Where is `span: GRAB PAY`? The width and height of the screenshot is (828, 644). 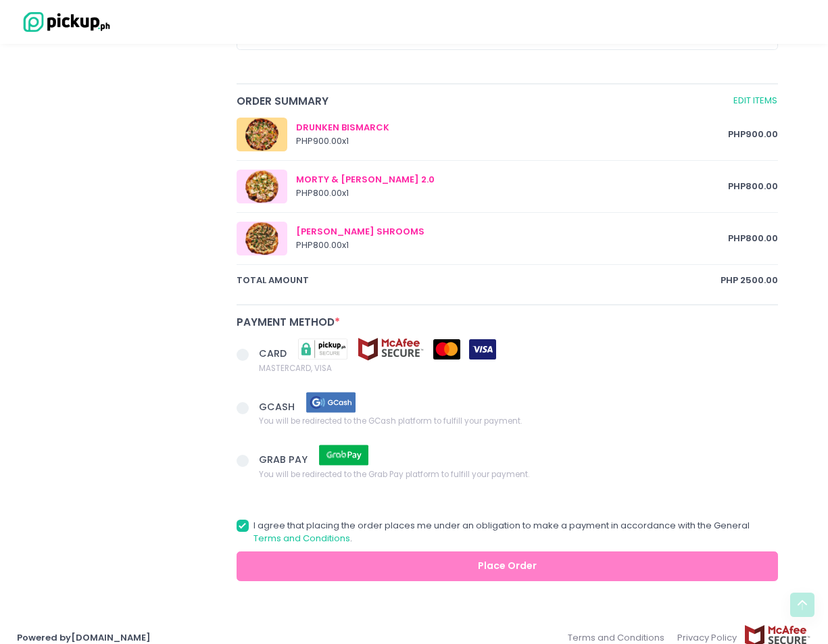 span: GRAB PAY is located at coordinates (285, 460).